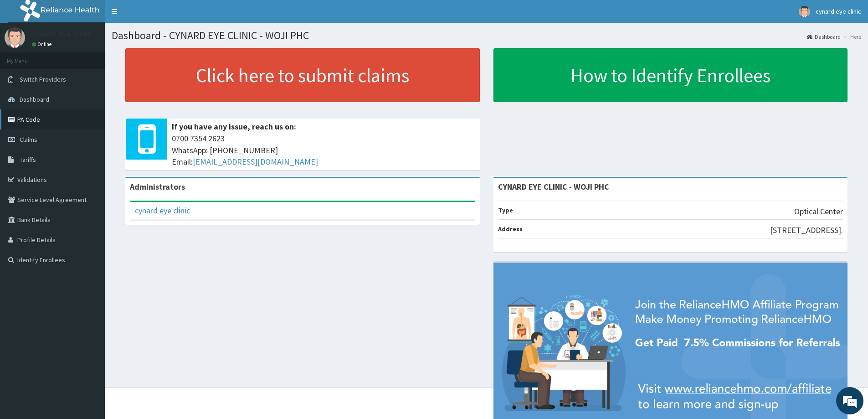 This screenshot has height=419, width=868. I want to click on span: We're online!, so click(90, 161).